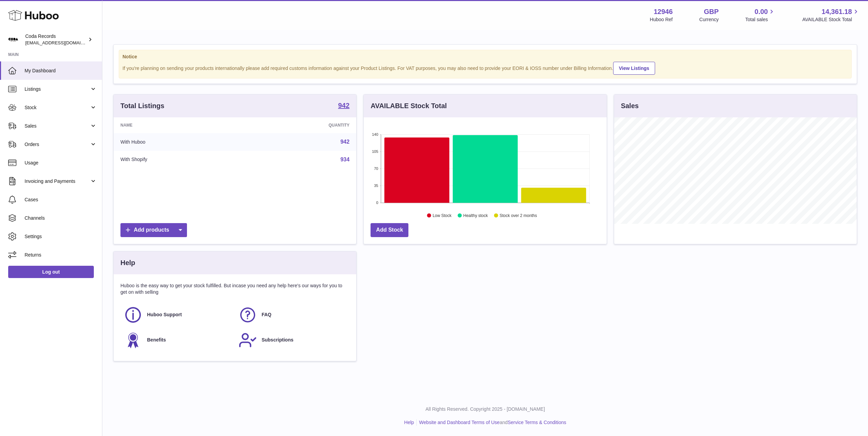 The width and height of the screenshot is (868, 436). Describe the element at coordinates (408, 106) in the screenshot. I see `h3: AVAILABLE Stock Total` at that location.